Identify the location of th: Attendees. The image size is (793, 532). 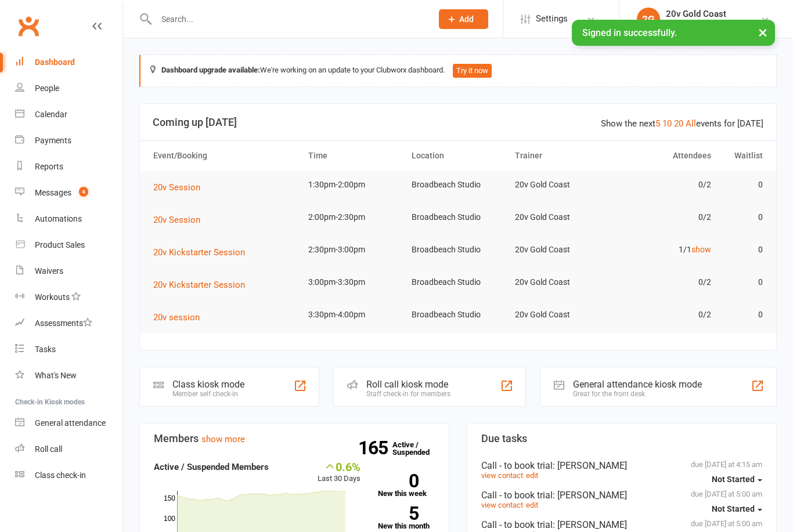
(665, 156).